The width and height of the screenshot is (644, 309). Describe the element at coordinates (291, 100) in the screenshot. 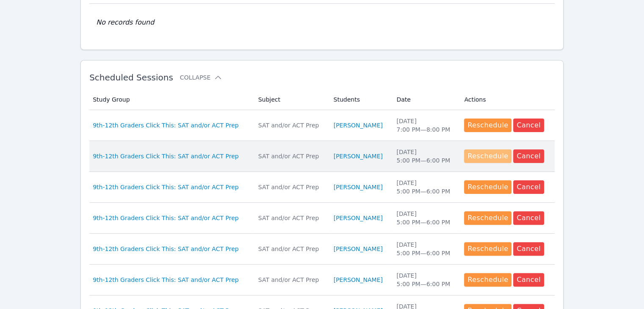

I see `th: Subject` at that location.